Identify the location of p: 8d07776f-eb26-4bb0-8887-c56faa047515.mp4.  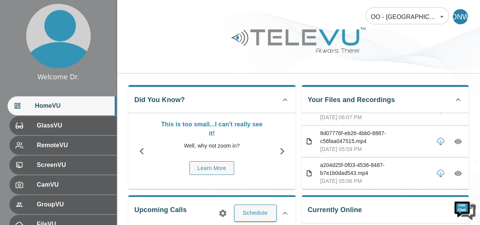
(375, 137).